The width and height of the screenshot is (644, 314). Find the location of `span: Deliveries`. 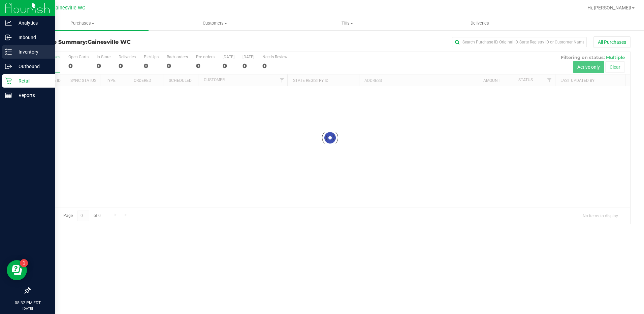

span: Deliveries is located at coordinates (479, 23).